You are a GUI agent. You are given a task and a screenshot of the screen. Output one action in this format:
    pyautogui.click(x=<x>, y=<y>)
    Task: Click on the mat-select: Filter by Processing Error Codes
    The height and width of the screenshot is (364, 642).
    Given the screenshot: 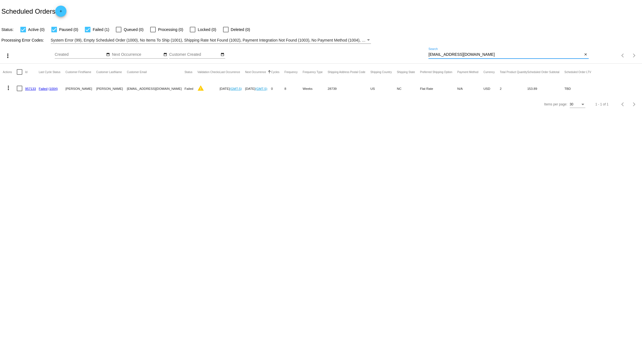 What is the action you would take?
    pyautogui.click(x=211, y=40)
    